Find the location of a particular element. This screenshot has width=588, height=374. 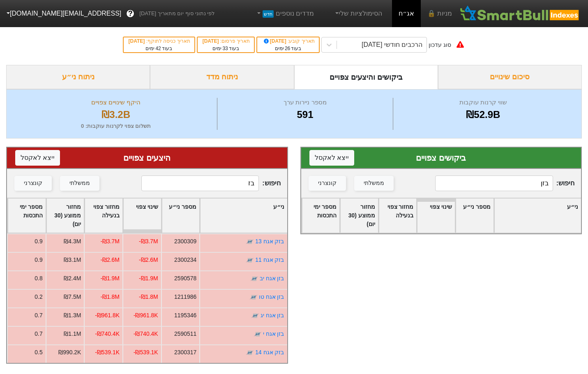

div: 1211986 is located at coordinates (185, 296).